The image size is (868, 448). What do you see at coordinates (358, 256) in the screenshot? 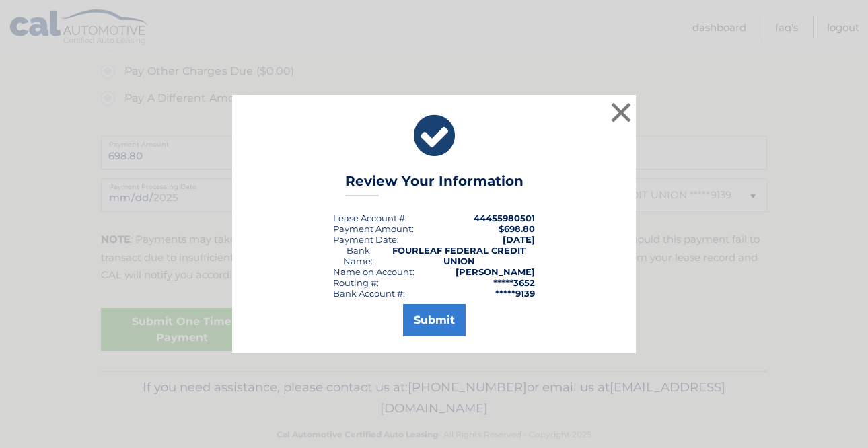
I see `div: Bank Name:` at bounding box center [358, 256].